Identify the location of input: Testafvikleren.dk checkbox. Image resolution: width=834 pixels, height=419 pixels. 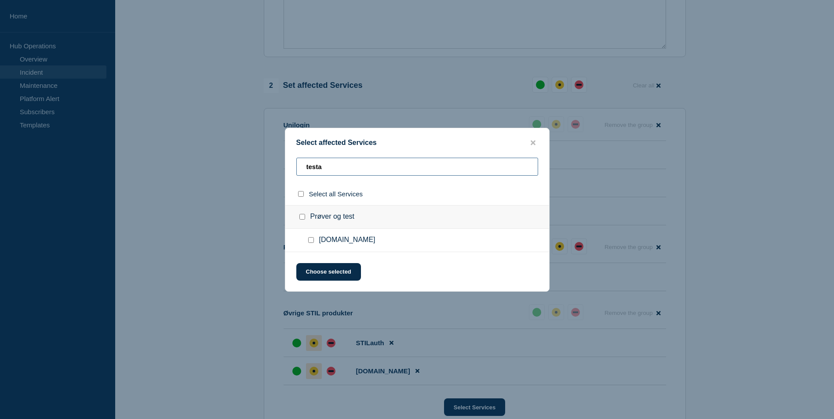
(311, 240).